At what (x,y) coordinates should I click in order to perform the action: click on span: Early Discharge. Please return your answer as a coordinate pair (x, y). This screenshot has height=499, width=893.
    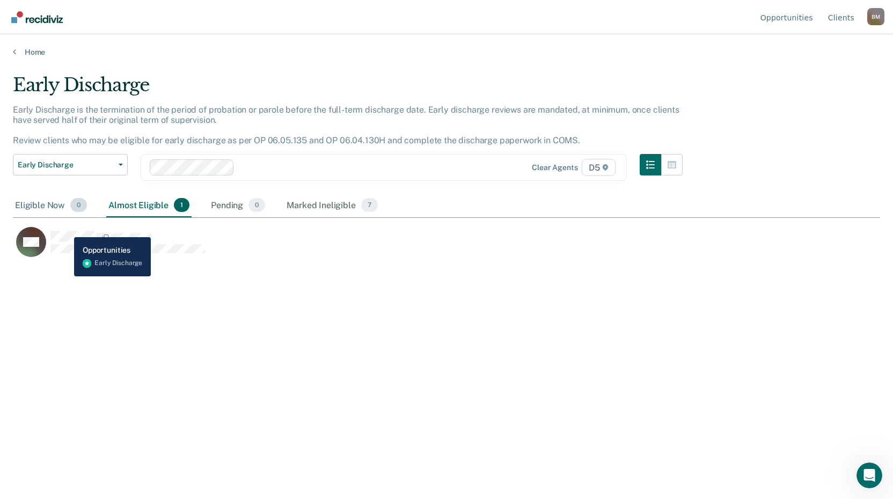
    Looking at the image, I should click on (66, 165).